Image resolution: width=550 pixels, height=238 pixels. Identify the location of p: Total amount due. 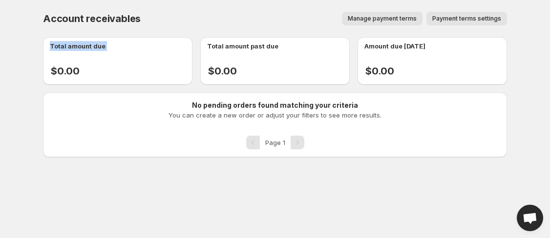
(78, 46).